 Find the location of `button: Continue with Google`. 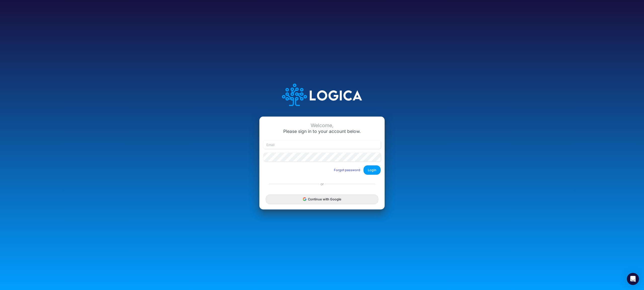

button: Continue with Google is located at coordinates (322, 199).